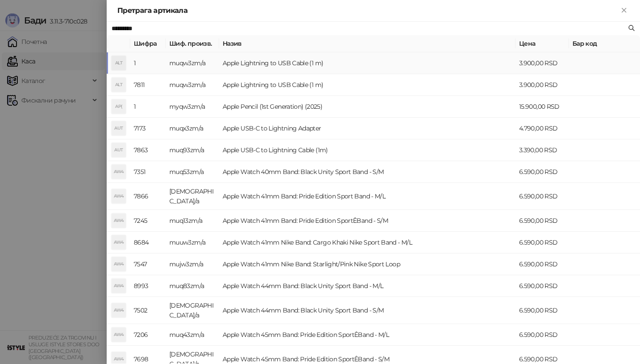  I want to click on th: Бар код, so click(605, 43).